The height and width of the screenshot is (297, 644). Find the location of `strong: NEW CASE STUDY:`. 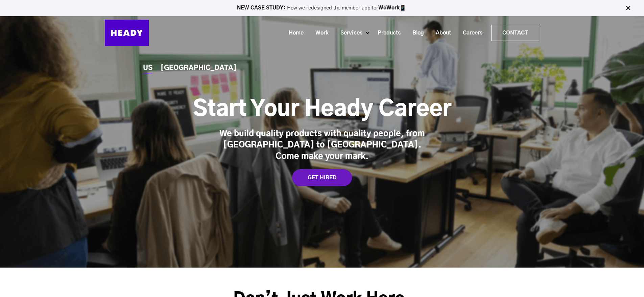

strong: NEW CASE STUDY: is located at coordinates (262, 8).